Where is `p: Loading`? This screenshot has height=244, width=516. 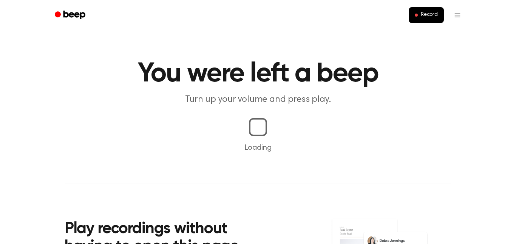 p: Loading is located at coordinates (258, 148).